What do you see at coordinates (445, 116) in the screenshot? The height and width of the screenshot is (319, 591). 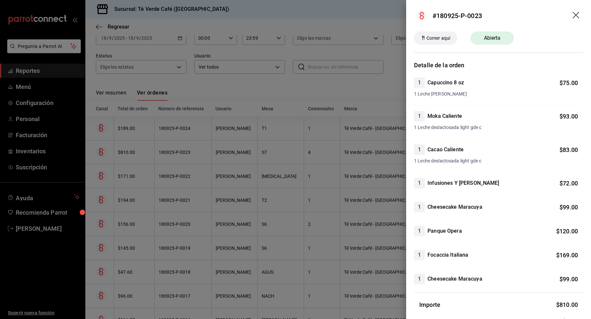 I see `h4: Moka Caliente` at bounding box center [445, 116].